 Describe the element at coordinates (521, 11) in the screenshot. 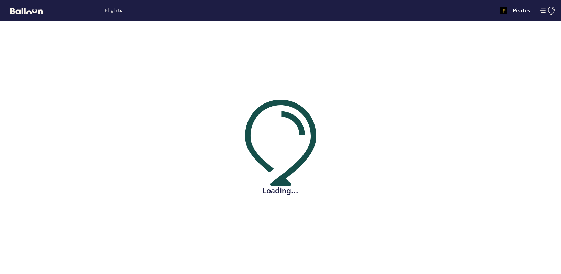

I see `h4: Pirates` at that location.